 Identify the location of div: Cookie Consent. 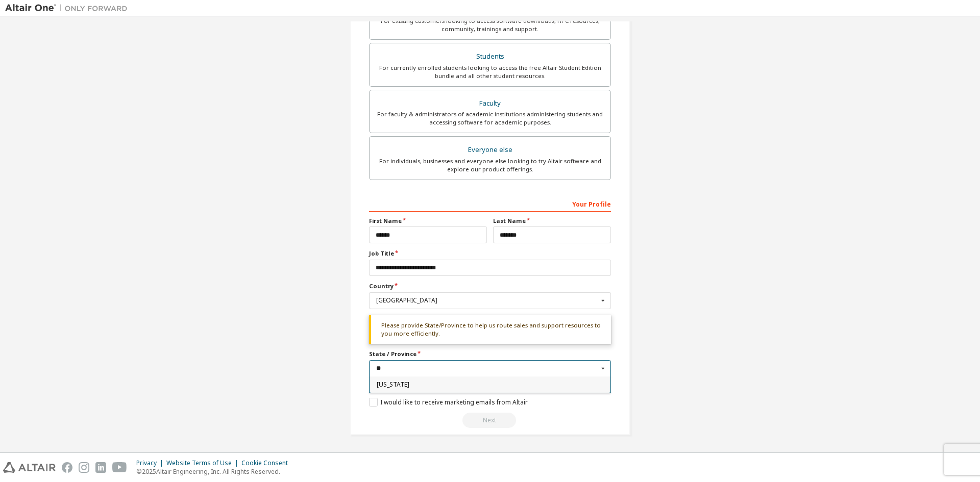
(268, 463).